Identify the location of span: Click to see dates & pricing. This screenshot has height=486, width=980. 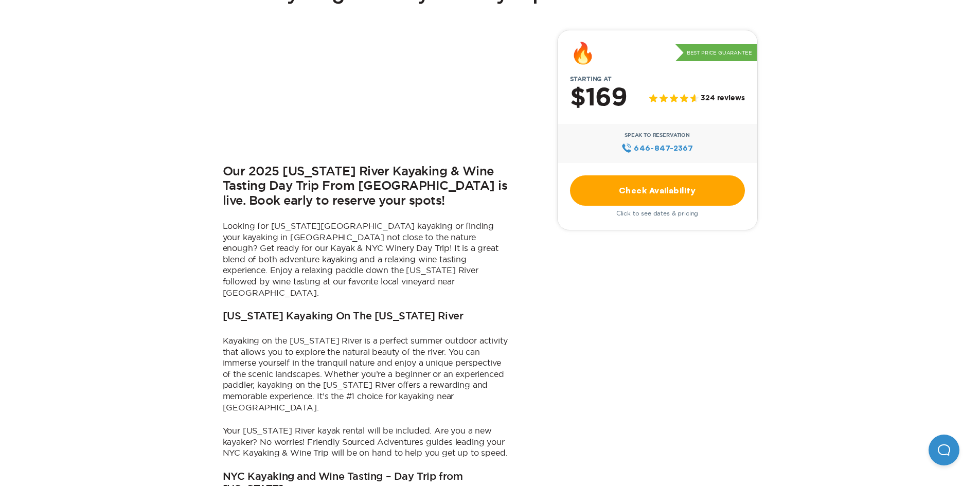
(658, 213).